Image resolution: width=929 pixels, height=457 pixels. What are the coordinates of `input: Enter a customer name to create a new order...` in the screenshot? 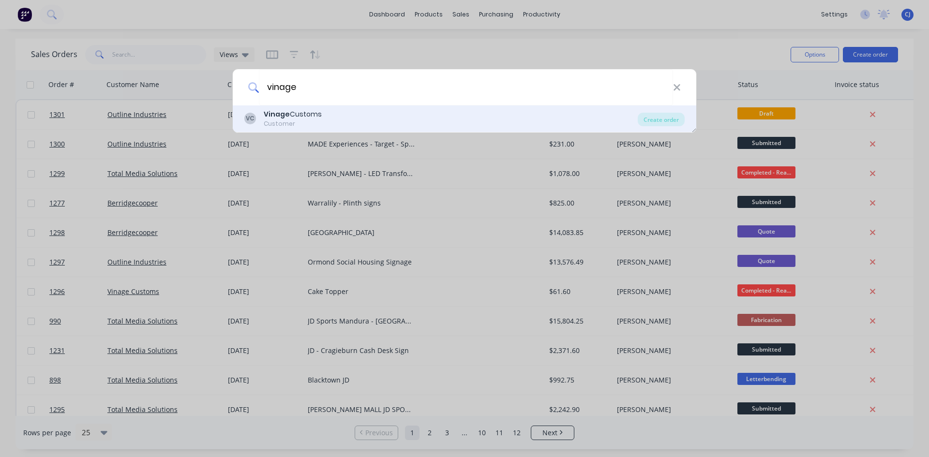 It's located at (466, 87).